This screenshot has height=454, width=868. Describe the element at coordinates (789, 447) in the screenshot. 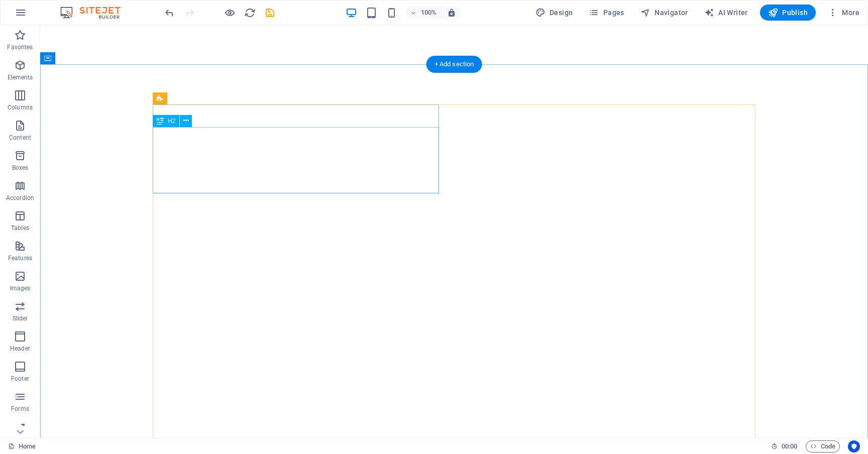

I see `span: 00 00` at that location.